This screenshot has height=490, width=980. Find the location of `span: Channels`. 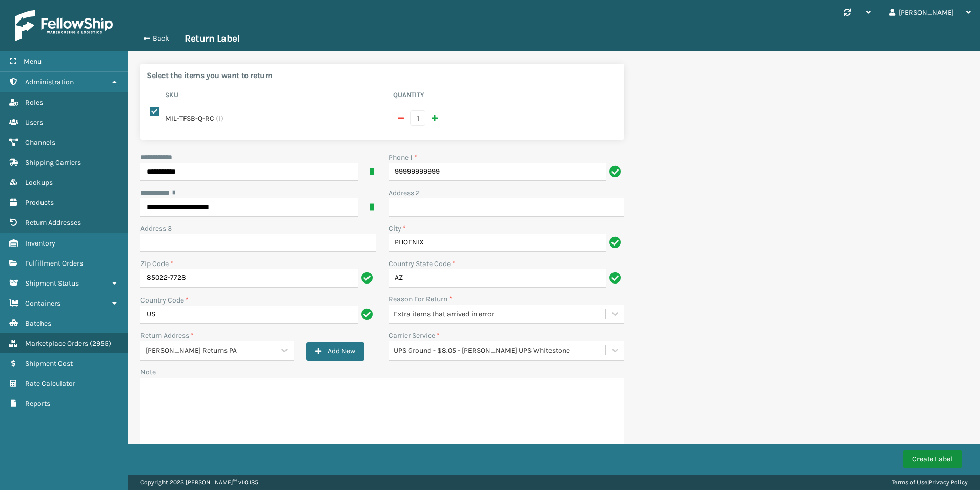

span: Channels is located at coordinates (40, 142).